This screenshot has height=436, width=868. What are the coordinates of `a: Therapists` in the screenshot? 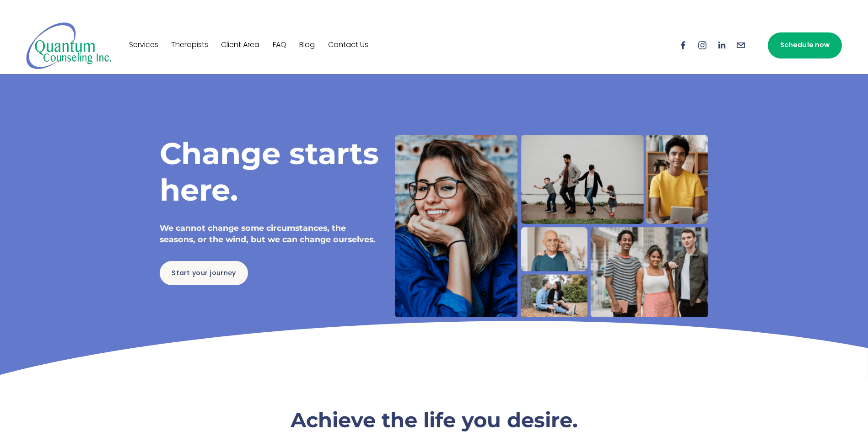 It's located at (189, 45).